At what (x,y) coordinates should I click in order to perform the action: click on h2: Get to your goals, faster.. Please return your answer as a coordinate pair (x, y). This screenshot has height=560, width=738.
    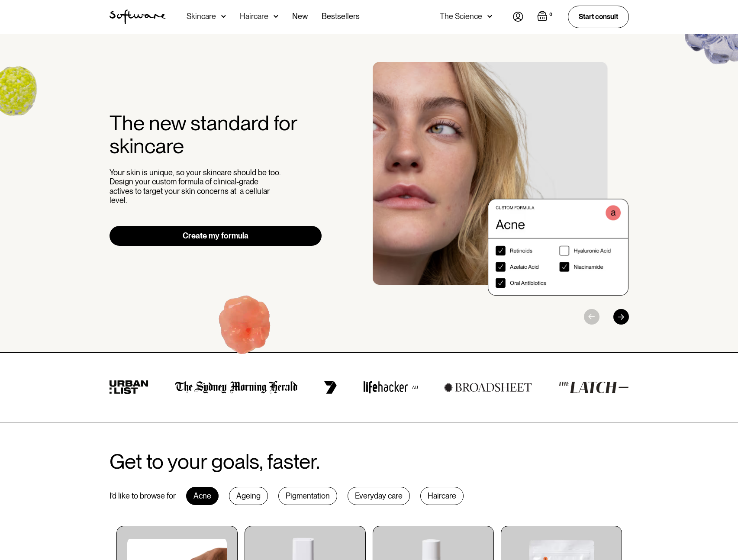
    Looking at the image, I should click on (215, 461).